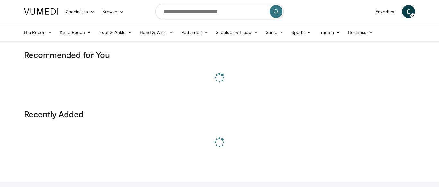 This screenshot has width=439, height=187. What do you see at coordinates (409, 12) in the screenshot?
I see `a: C` at bounding box center [409, 12].